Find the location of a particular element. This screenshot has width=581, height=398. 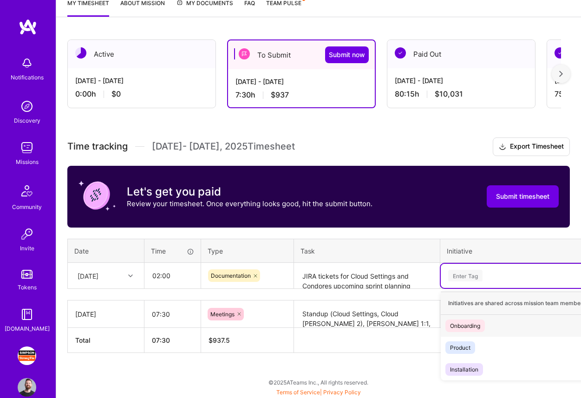

span: $0 is located at coordinates (116, 94).